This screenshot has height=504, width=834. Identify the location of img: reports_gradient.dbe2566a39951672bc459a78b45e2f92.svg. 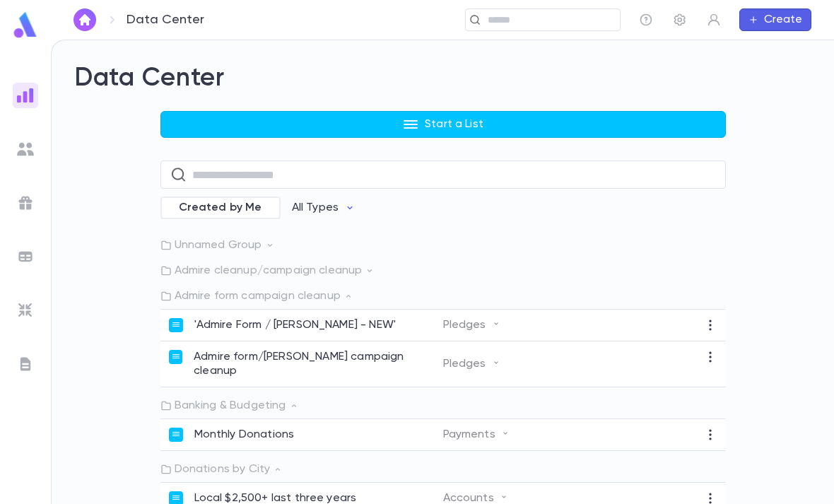
(26, 95).